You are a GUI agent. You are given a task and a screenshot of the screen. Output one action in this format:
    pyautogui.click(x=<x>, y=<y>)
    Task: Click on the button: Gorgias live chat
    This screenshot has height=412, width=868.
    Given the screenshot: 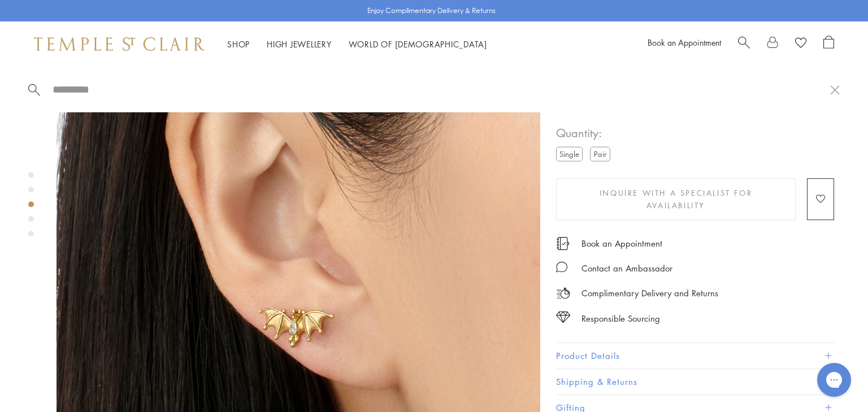 What is the action you would take?
    pyautogui.click(x=22, y=21)
    